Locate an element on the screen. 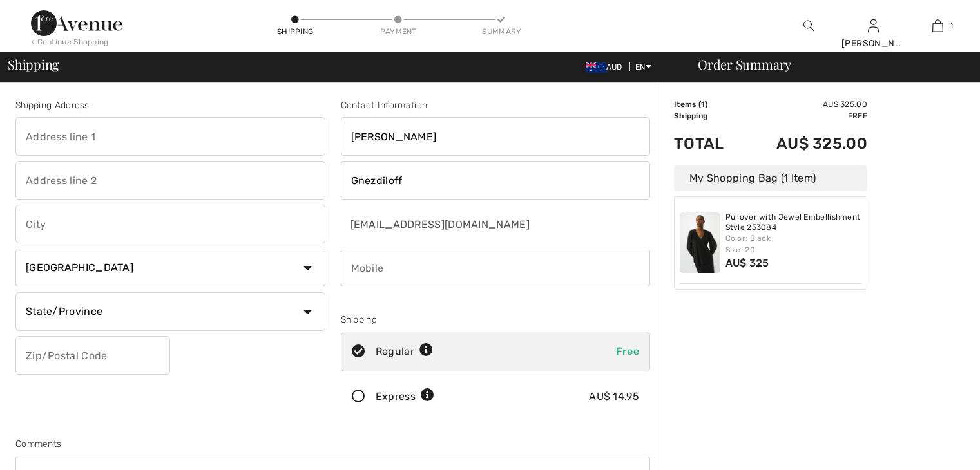 The height and width of the screenshot is (470, 980). span: Shipping is located at coordinates (34, 64).